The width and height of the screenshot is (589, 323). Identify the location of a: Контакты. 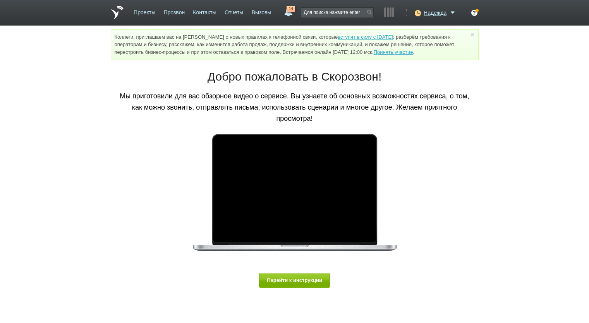
(204, 11).